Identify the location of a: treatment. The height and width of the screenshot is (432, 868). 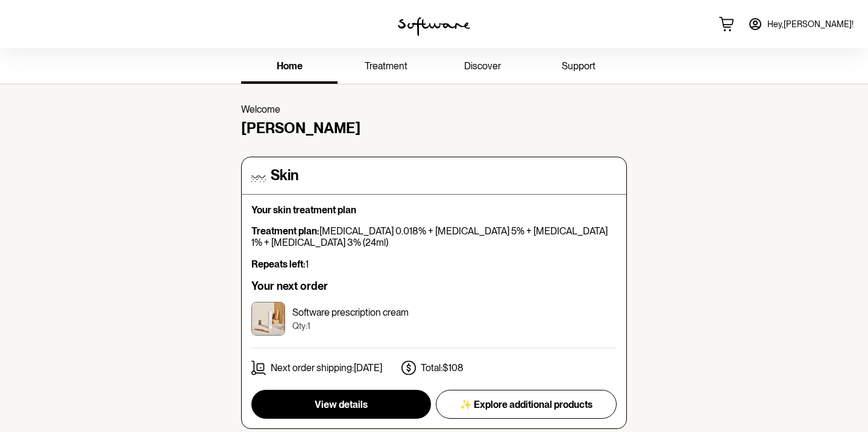
(385, 67).